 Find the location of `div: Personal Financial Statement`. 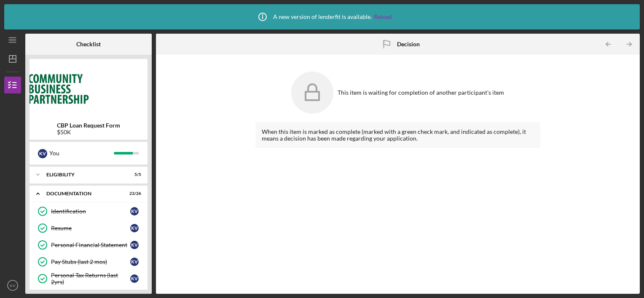

div: Personal Financial Statement is located at coordinates (91, 245).